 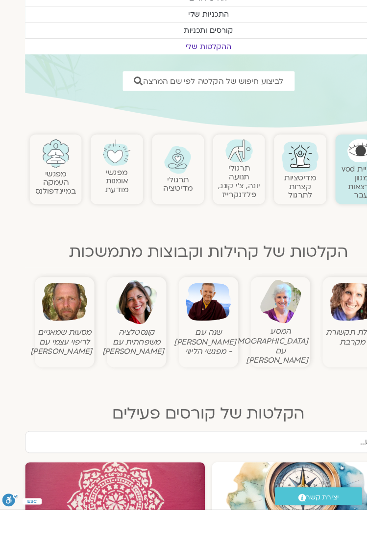 I want to click on a: תרגולימדיטציה, so click(x=190, y=196).